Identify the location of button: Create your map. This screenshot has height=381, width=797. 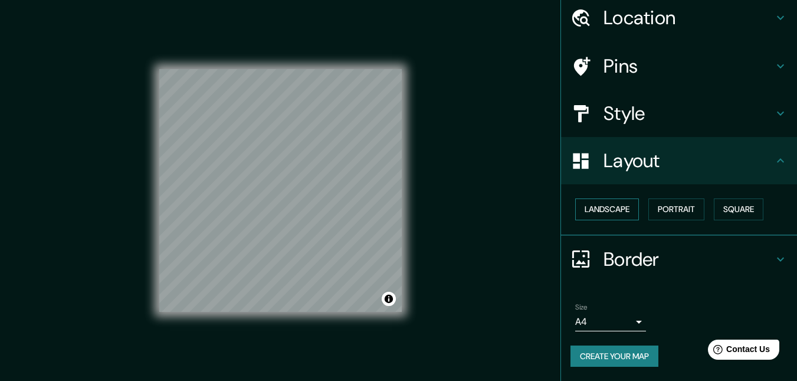
(614, 356).